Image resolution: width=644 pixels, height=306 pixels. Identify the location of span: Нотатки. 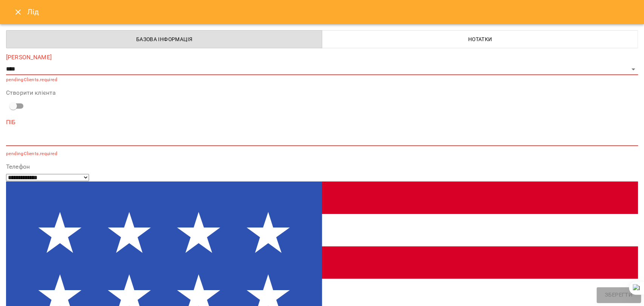
(480, 39).